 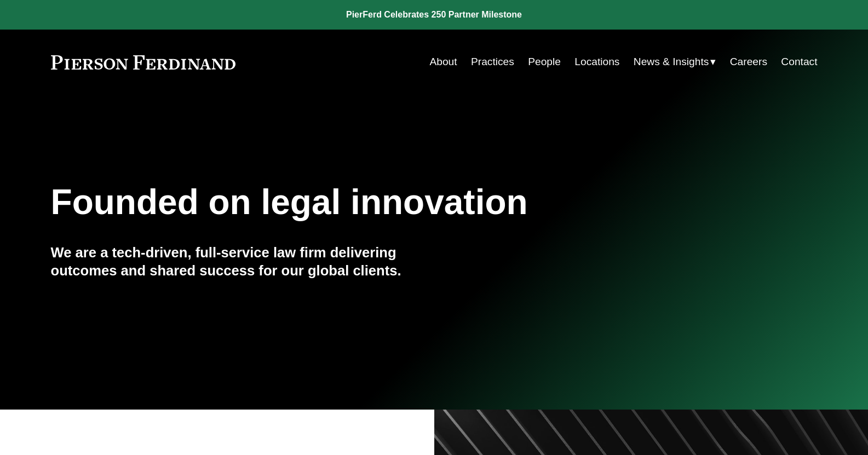 What do you see at coordinates (672, 62) in the screenshot?
I see `span: News & Insights` at bounding box center [672, 62].